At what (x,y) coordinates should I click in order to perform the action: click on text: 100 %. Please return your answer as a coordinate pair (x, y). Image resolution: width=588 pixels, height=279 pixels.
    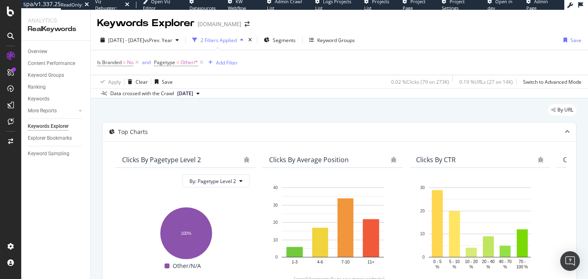
    Looking at the image, I should click on (522, 266).